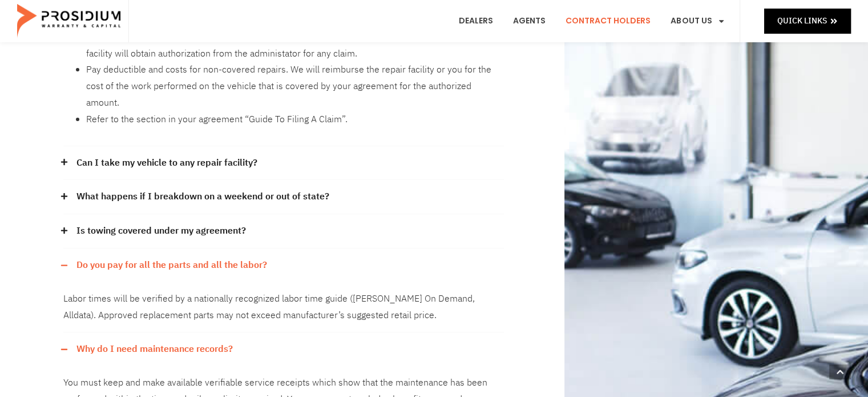 This screenshot has height=397, width=868. What do you see at coordinates (167, 163) in the screenshot?
I see `a: Can I take my vehicle to any repair facility?` at bounding box center [167, 163].